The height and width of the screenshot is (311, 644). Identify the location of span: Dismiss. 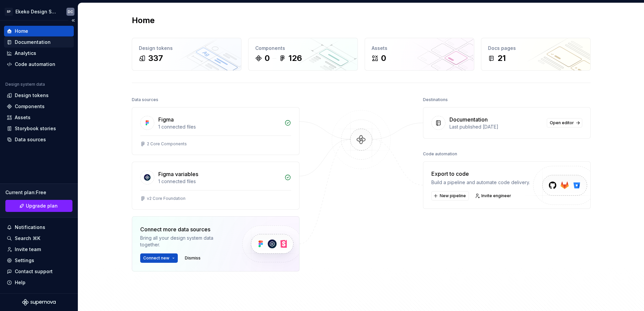
(193, 259).